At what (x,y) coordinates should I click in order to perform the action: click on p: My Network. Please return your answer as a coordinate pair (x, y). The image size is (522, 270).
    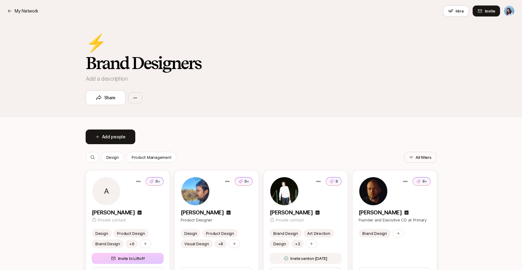
    Looking at the image, I should click on (27, 11).